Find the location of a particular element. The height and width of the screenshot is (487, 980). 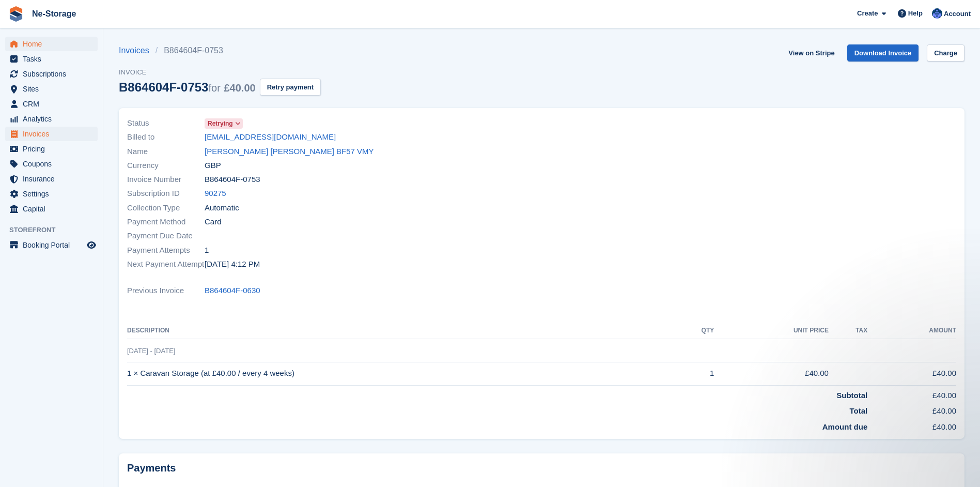

img: Karol Carter is located at coordinates (937, 13).